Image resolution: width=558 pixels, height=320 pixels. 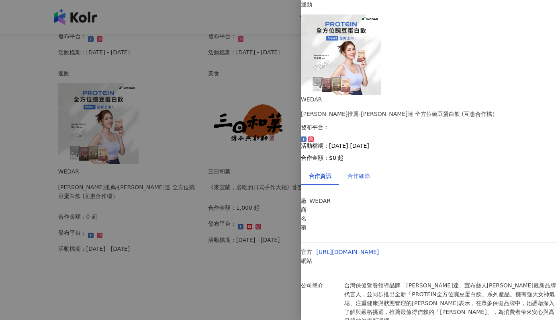 I want to click on p: 廠商名稱, so click(x=303, y=214).